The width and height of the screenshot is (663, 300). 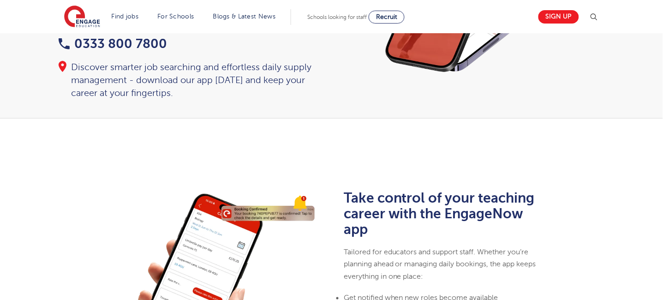 I want to click on a: Find jobs, so click(x=125, y=16).